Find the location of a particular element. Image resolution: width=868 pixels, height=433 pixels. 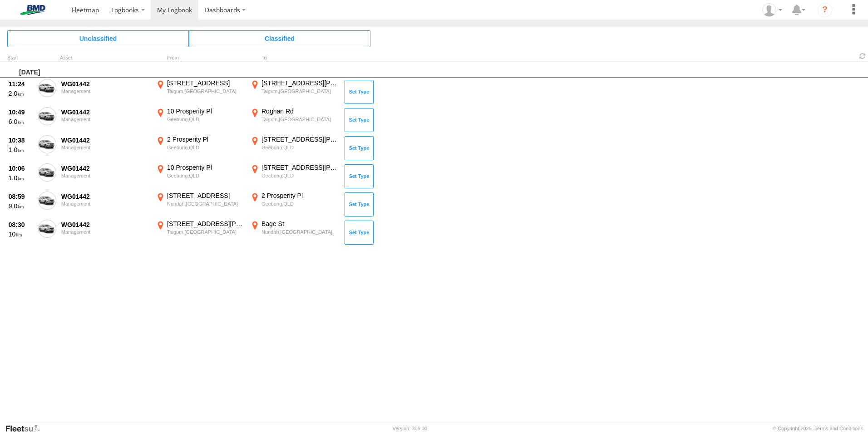

div: 2.0 is located at coordinates (21, 93).